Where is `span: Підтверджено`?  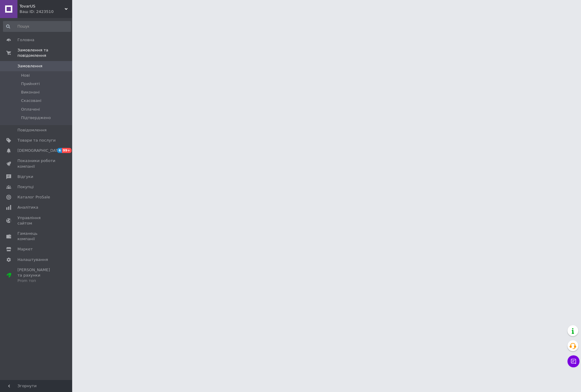 span: Підтверджено is located at coordinates (36, 118).